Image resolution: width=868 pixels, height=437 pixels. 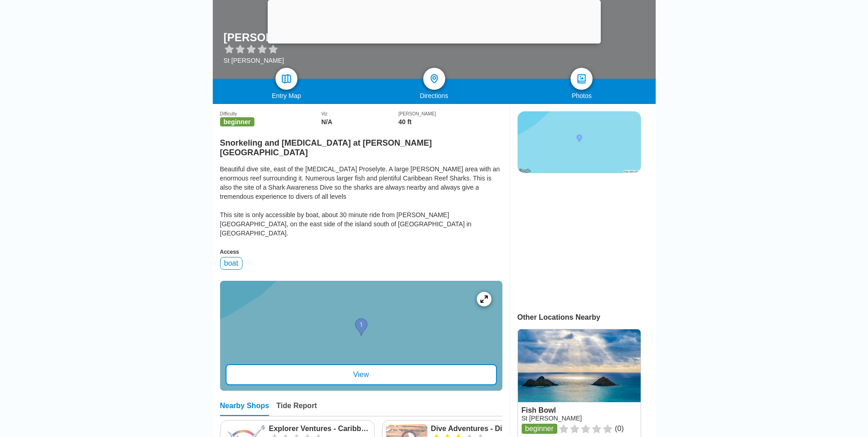 I want to click on img: static, so click(x=579, y=142).